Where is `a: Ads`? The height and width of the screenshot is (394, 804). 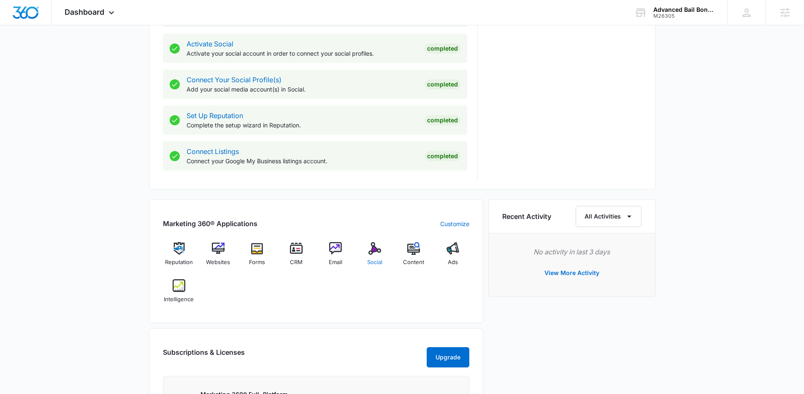
a: Ads is located at coordinates (453, 258).